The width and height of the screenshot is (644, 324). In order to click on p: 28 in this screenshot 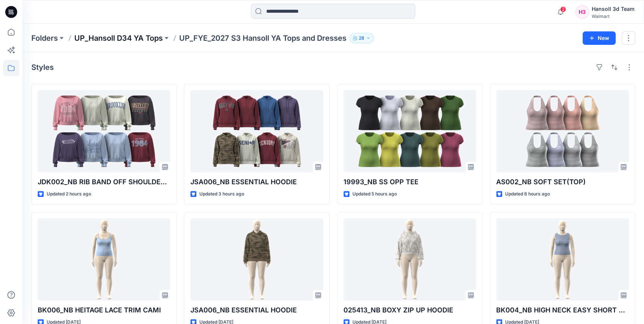, I will do `click(361, 38)`.